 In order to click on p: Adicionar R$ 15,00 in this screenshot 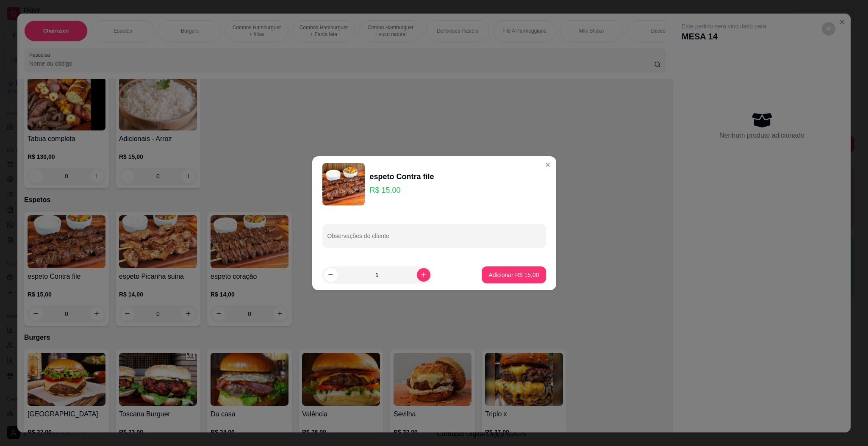, I will do `click(513, 275)`.